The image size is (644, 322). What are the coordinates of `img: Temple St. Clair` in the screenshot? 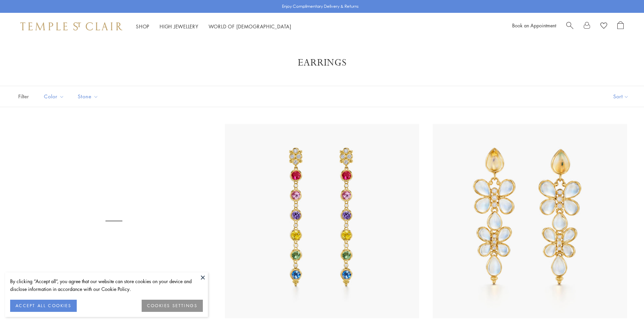 It's located at (71, 26).